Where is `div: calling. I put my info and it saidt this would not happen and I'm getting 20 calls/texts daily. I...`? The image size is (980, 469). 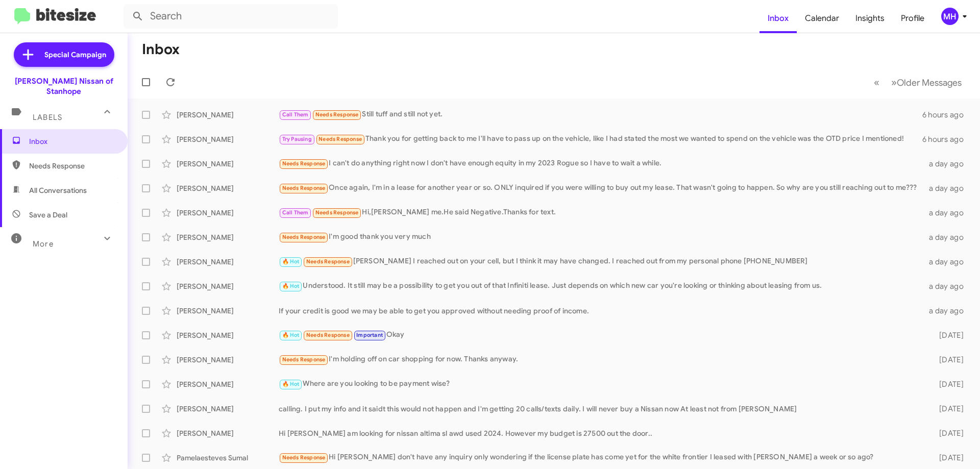 div: calling. I put my info and it saidt this would not happen and I'm getting 20 calls/texts daily. I... is located at coordinates (601, 409).